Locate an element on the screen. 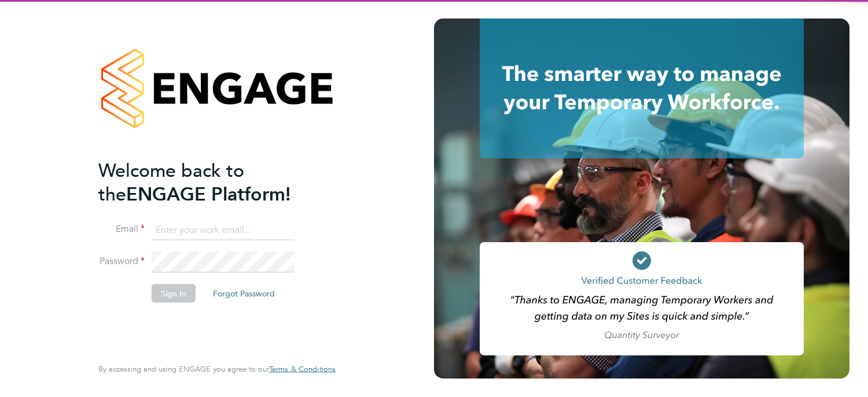  button: Forgot Password is located at coordinates (243, 294).